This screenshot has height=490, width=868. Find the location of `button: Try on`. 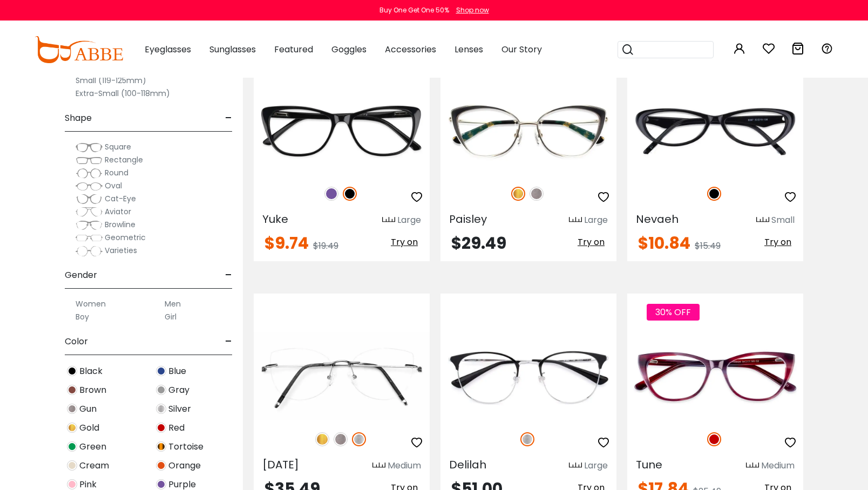

button: Try on is located at coordinates (404, 242).